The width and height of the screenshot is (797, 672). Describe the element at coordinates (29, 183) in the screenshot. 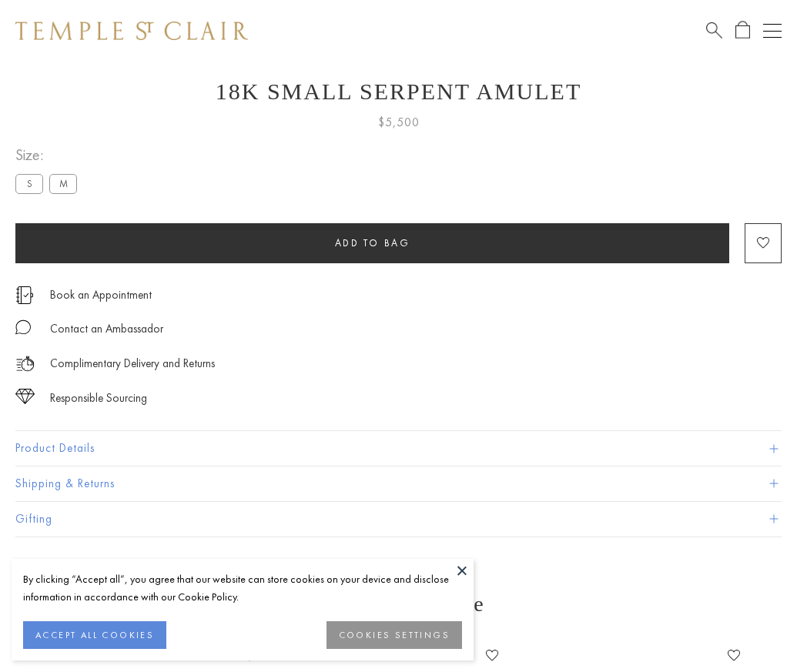

I see `label: S` at that location.